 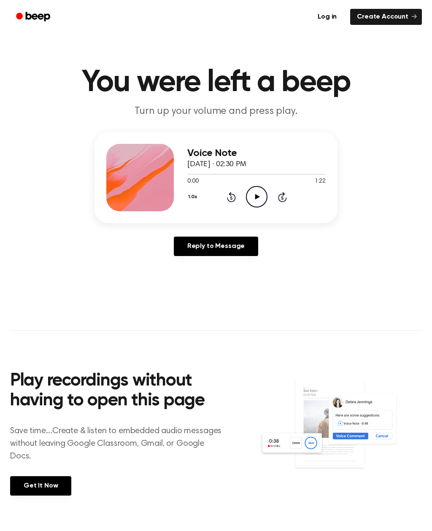 What do you see at coordinates (327, 17) in the screenshot?
I see `a: Log in` at bounding box center [327, 17].